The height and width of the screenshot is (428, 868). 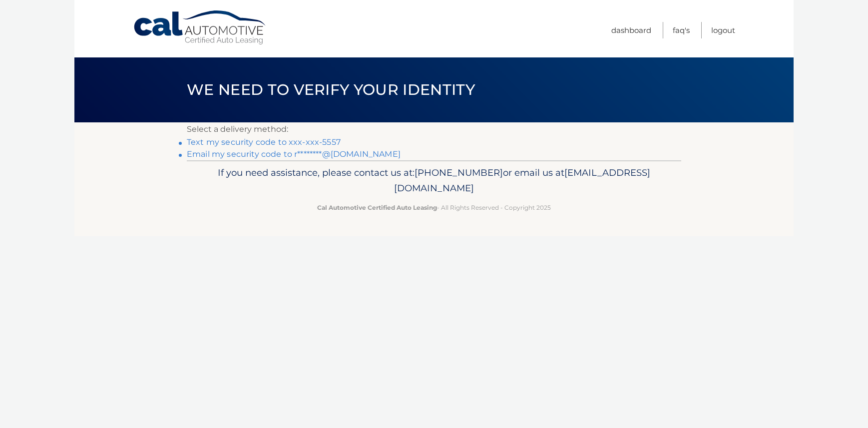 What do you see at coordinates (200, 28) in the screenshot?
I see `a: Cal Automotive` at bounding box center [200, 28].